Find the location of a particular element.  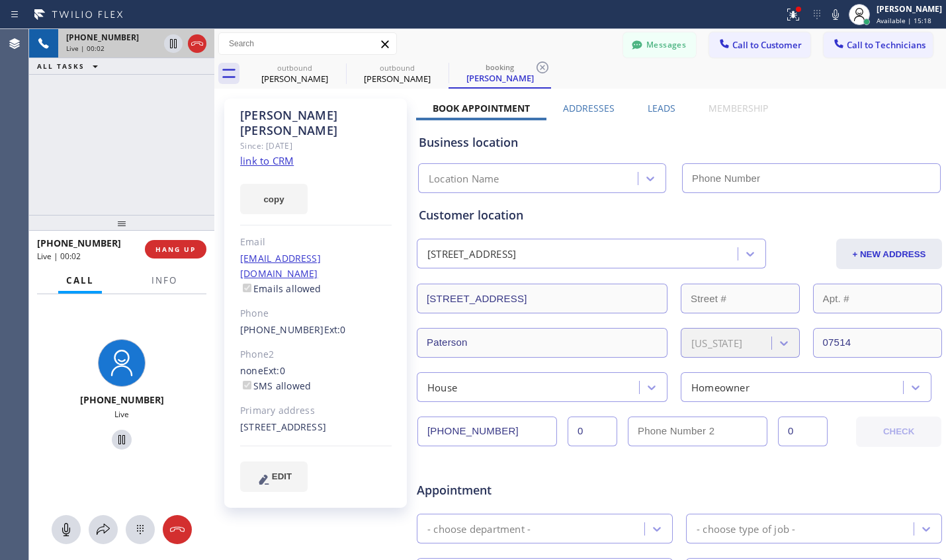

span: Available | 15:18 is located at coordinates (903, 21).